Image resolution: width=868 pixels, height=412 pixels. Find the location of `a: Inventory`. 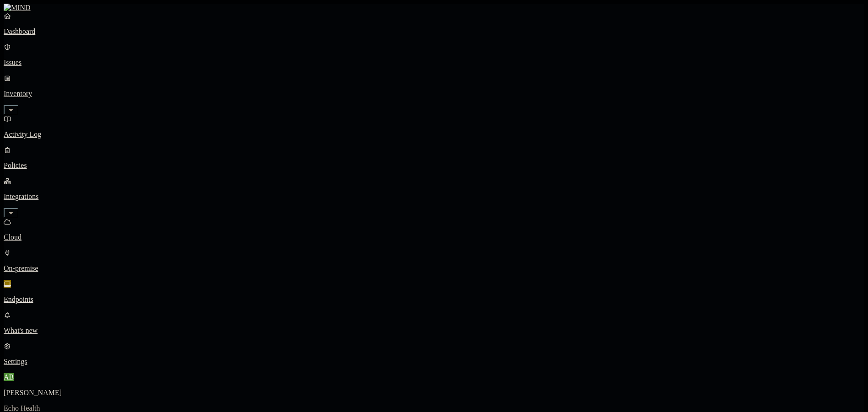

a: Inventory is located at coordinates (434, 94).